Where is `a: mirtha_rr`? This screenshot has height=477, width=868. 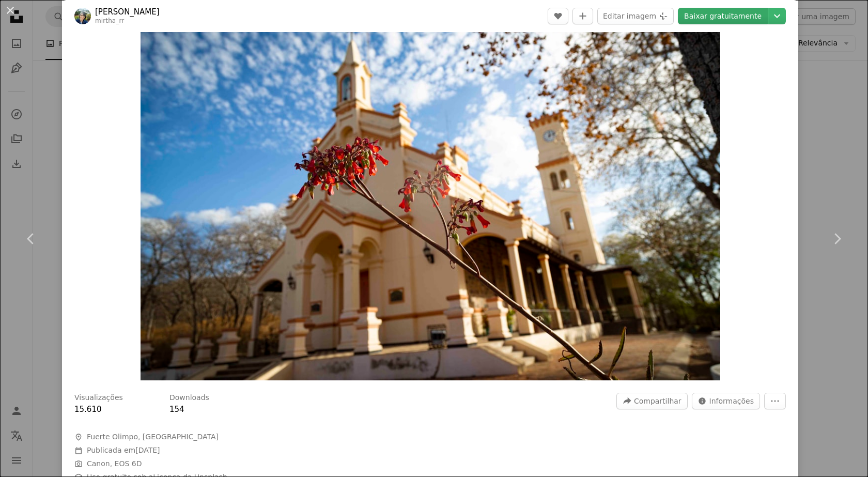 a: mirtha_rr is located at coordinates (110, 21).